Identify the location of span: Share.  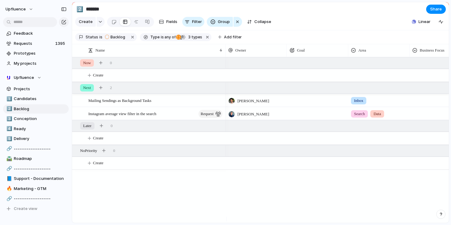
(436, 9).